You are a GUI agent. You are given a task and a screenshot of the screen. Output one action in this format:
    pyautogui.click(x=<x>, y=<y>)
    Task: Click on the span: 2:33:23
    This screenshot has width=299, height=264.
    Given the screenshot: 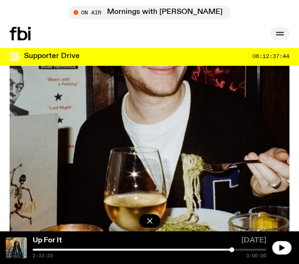 What is the action you would take?
    pyautogui.click(x=43, y=255)
    